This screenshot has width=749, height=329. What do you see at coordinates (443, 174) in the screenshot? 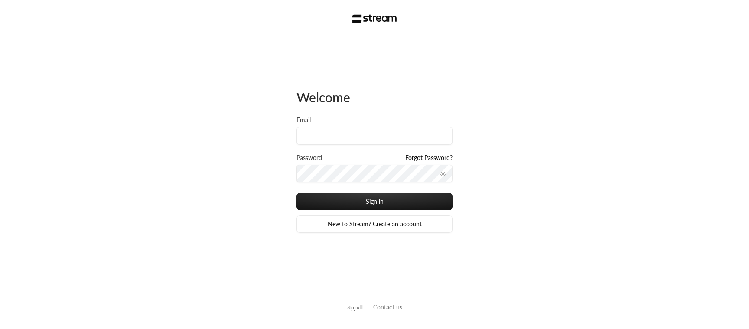
I see `button: toggle password visibility` at bounding box center [443, 174].